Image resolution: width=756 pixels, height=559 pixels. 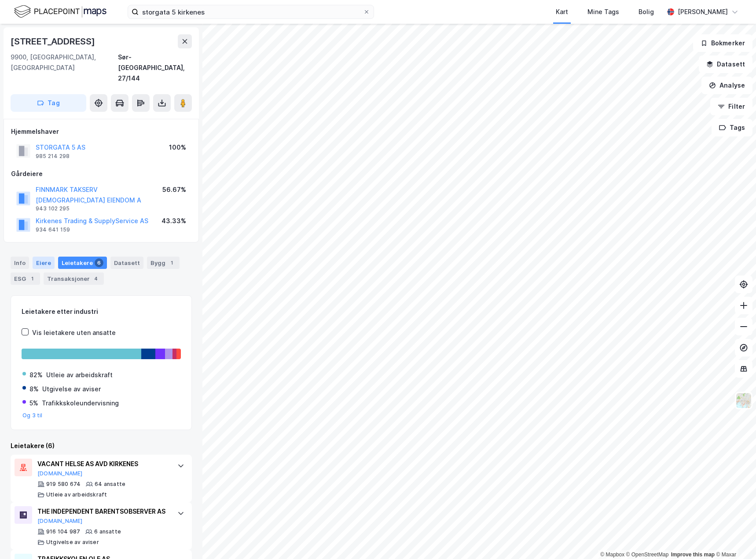 I want to click on button: Bokmerker, so click(x=723, y=43).